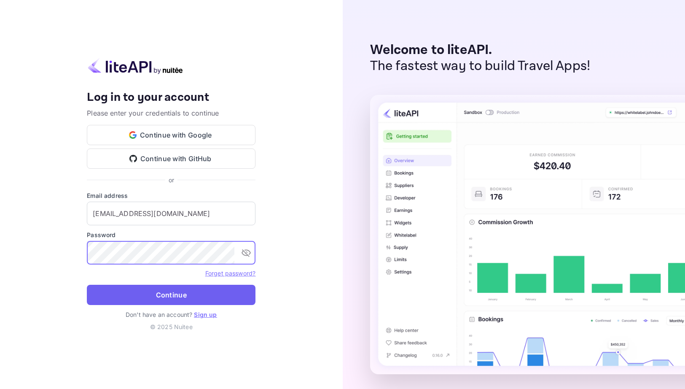  Describe the element at coordinates (171, 180) in the screenshot. I see `p: or` at that location.